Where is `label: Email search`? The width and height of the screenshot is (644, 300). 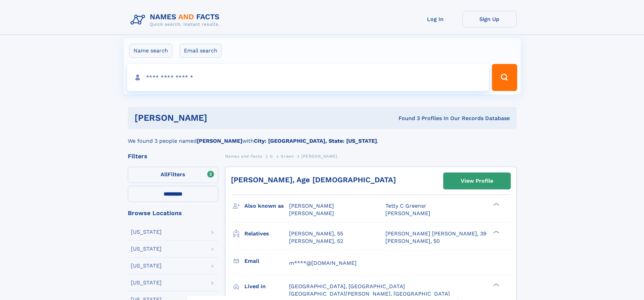
label: Email search is located at coordinates (200, 51).